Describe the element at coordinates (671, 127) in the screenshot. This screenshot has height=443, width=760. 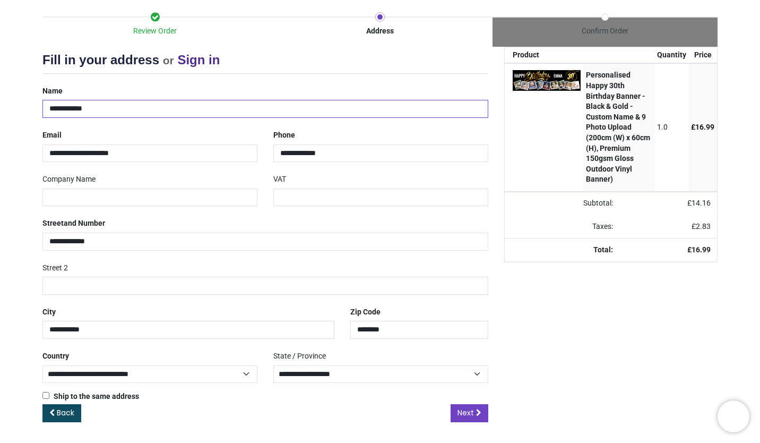
I see `div: 1.0` at that location.